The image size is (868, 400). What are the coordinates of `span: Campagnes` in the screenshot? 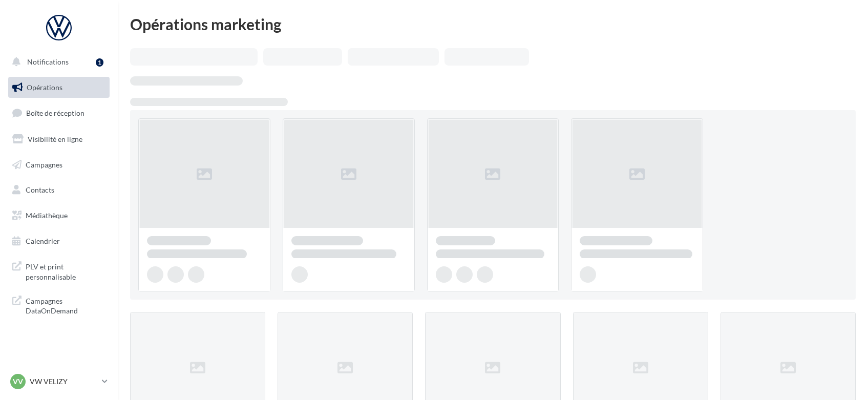 It's located at (44, 164).